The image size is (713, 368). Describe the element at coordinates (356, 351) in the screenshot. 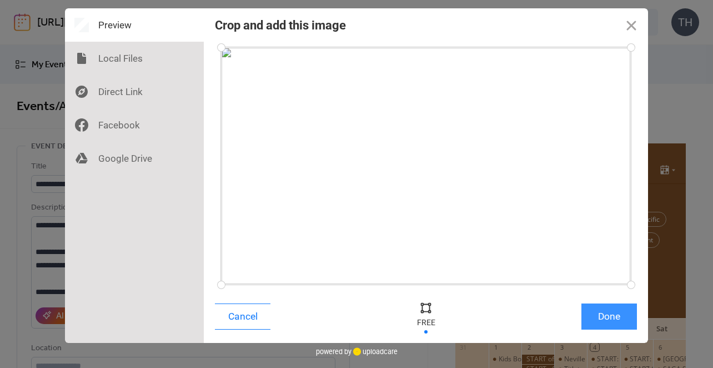

I see `div: powered by` at that location.